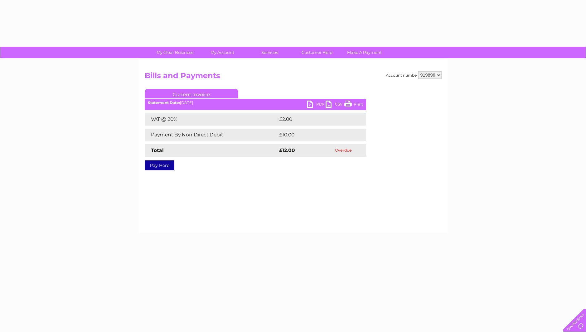 The image size is (586, 332). What do you see at coordinates (316, 105) in the screenshot?
I see `a: PDF` at bounding box center [316, 105].